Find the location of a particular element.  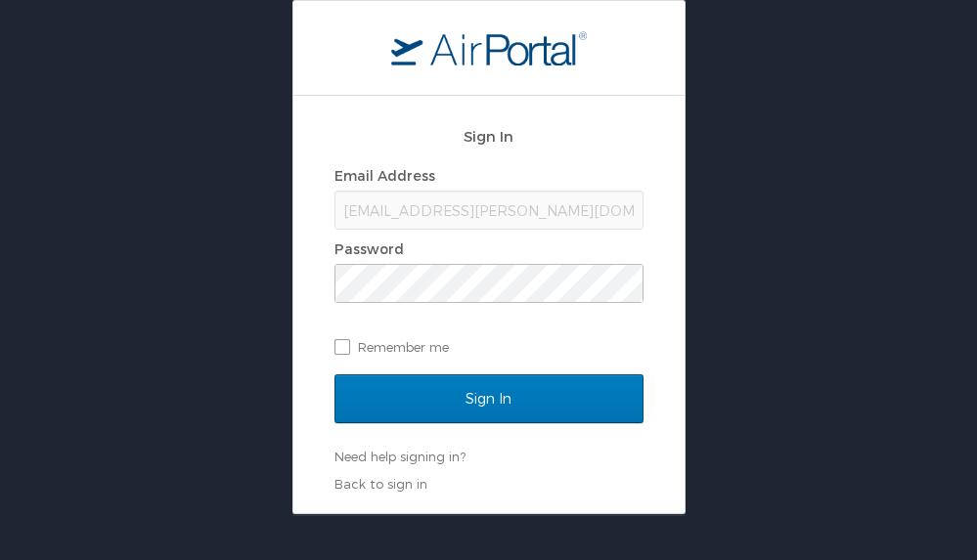

a: Back to sign in is located at coordinates (380, 484).